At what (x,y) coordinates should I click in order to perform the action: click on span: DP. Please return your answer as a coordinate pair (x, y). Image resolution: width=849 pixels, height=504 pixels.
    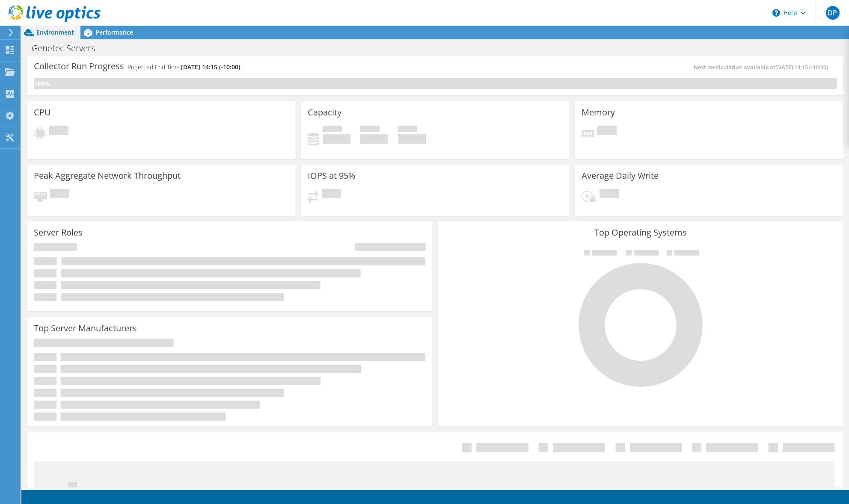
    Looking at the image, I should click on (832, 12).